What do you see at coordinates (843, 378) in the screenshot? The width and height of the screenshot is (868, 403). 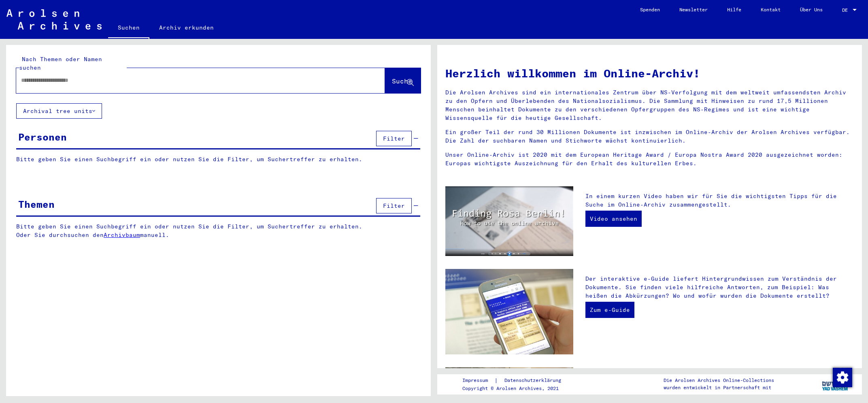 I see `img: Zustimmung ändern` at bounding box center [843, 378].